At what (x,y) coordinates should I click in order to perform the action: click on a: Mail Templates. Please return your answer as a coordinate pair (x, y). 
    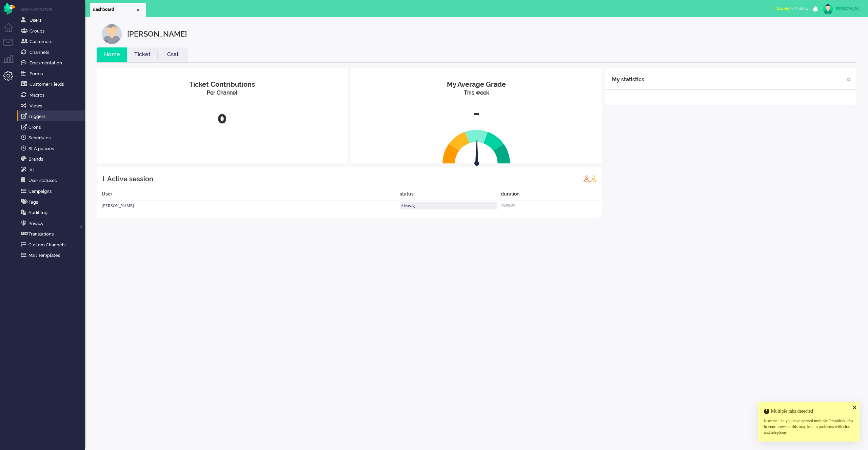
    Looking at the image, I should click on (52, 255).